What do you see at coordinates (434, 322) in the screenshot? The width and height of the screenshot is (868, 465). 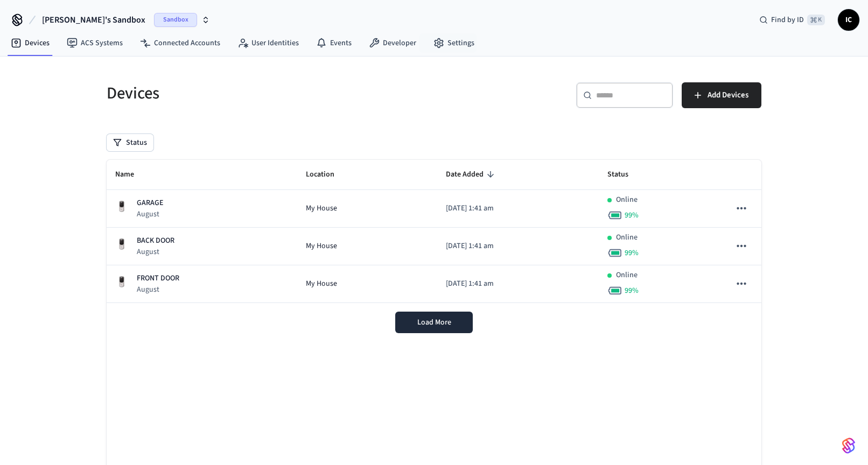 I see `span: Load More` at bounding box center [434, 322].